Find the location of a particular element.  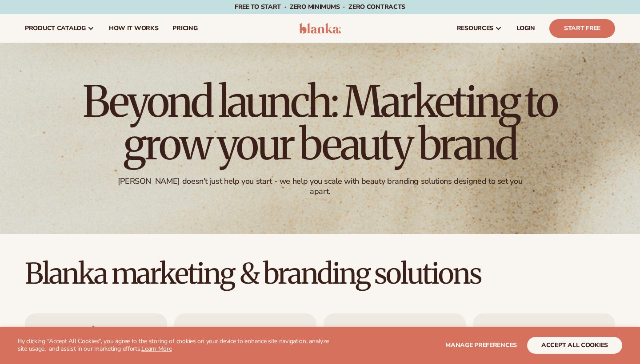

span: resources is located at coordinates (475, 28).